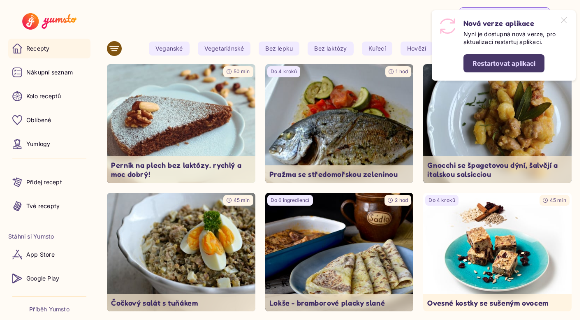  Describe the element at coordinates (169, 49) in the screenshot. I see `span: Veganské` at that location.